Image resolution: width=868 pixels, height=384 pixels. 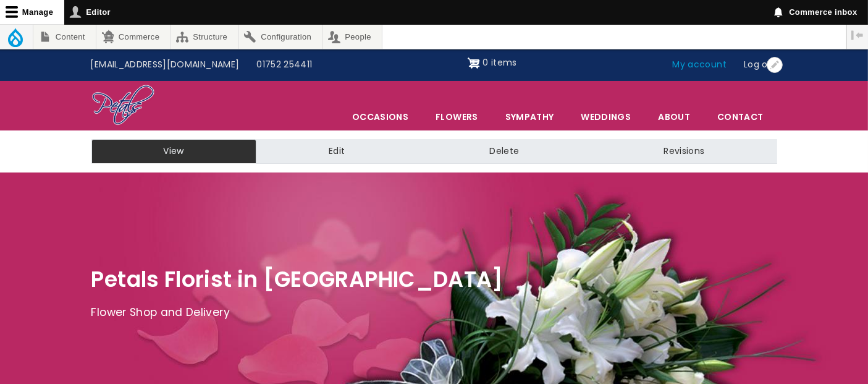 What do you see at coordinates (857, 35) in the screenshot?
I see `button: Vertical orientation` at bounding box center [857, 35].